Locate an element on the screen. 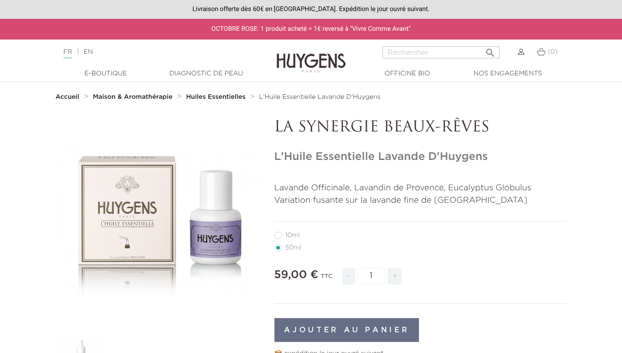 The height and width of the screenshot is (353, 622). input: Quantité is located at coordinates (371, 276).